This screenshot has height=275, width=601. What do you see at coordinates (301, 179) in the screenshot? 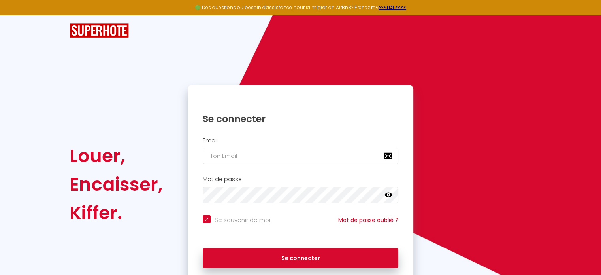
I see `h2: Mot de passe` at bounding box center [301, 179].